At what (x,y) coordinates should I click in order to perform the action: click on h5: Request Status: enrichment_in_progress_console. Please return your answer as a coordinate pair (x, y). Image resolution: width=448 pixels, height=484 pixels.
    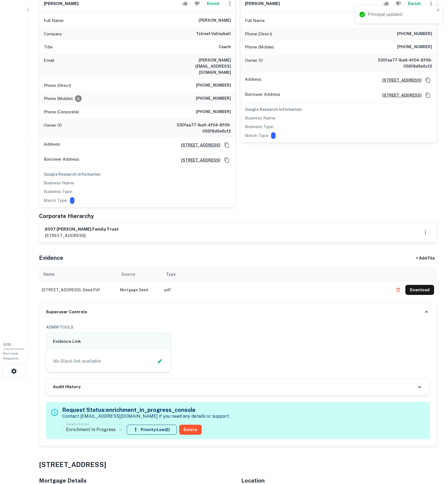
    Looking at the image, I should click on (146, 410).